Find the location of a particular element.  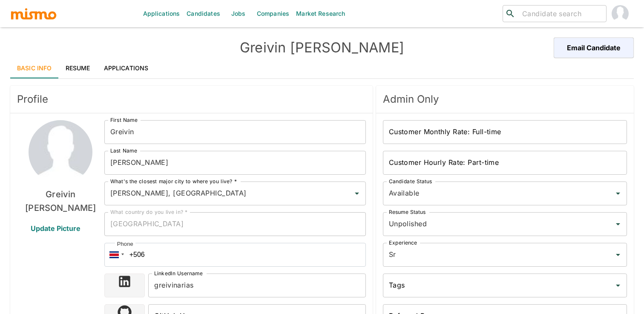

span: Admin Only is located at coordinates (505, 99).